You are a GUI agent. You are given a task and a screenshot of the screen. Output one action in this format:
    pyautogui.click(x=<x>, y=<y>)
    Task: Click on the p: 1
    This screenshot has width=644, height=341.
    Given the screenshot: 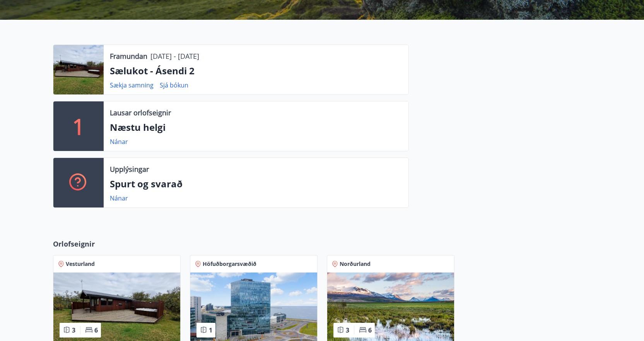 What is the action you would take?
    pyautogui.click(x=79, y=126)
    